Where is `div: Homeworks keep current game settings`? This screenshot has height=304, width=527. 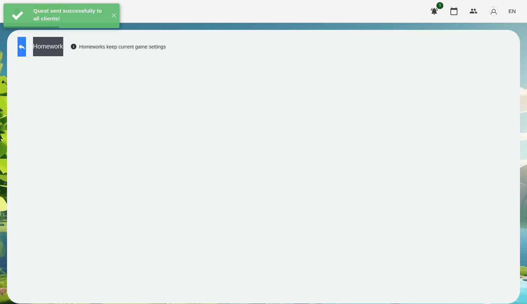 div: Homeworks keep current game settings is located at coordinates (118, 47).